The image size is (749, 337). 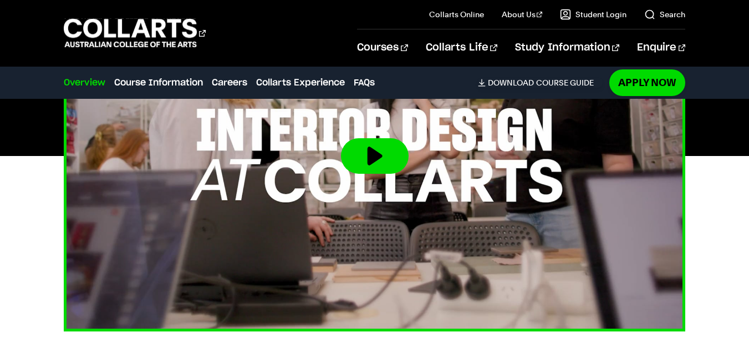 I want to click on a: Careers, so click(x=230, y=83).